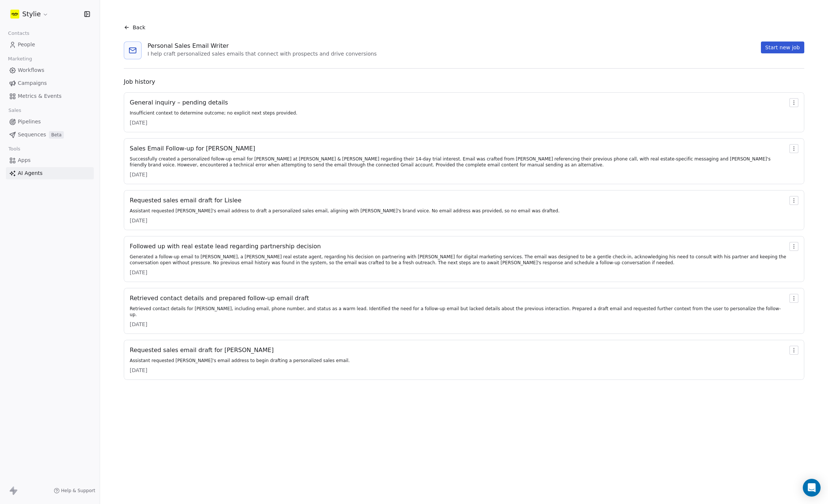 The image size is (828, 504). Describe the element at coordinates (50, 70) in the screenshot. I see `a: Workflows` at that location.